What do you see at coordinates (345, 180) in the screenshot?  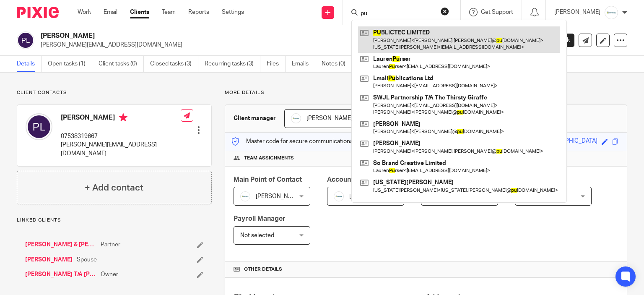 I see `span: Accountant` at bounding box center [345, 180].